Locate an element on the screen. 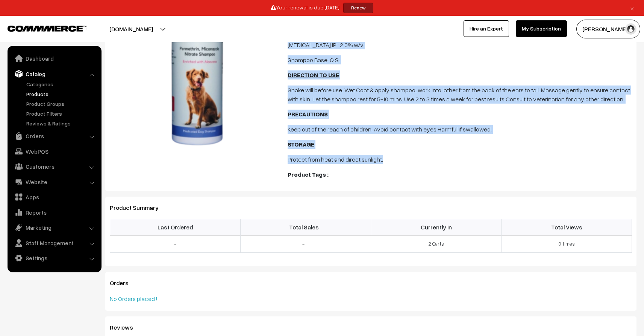  p: Protect from heat and direct sunlight. is located at coordinates (459, 159).